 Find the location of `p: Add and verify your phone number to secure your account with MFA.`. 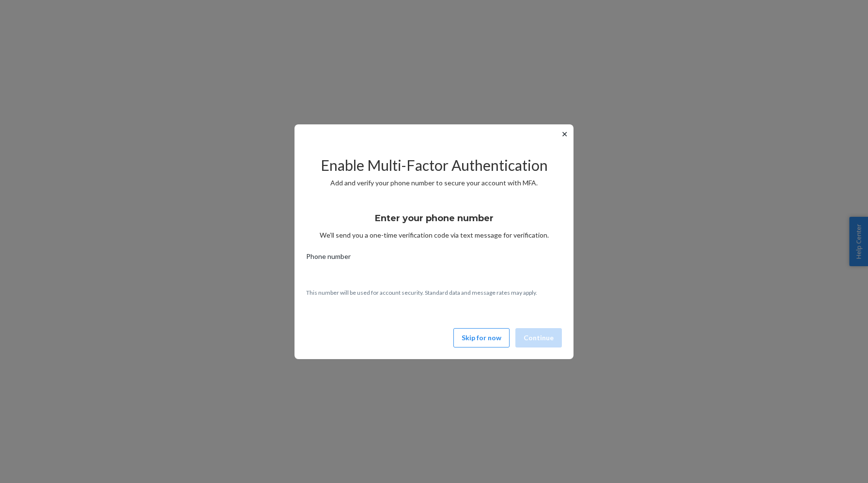

p: Add and verify your phone number to secure your account with MFA. is located at coordinates (434, 183).